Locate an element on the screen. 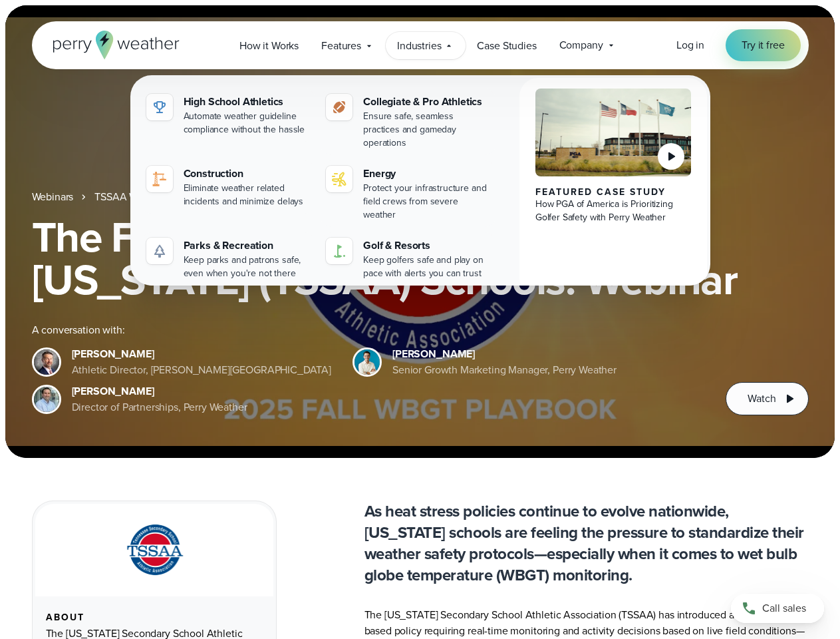 This screenshot has height=639, width=840. span: Industries is located at coordinates (419, 46).